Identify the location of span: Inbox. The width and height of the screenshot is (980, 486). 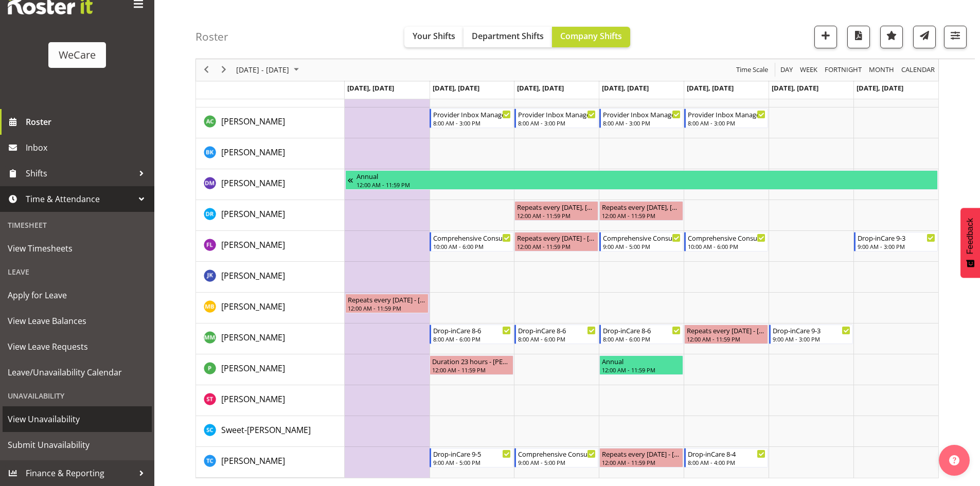
(88, 148).